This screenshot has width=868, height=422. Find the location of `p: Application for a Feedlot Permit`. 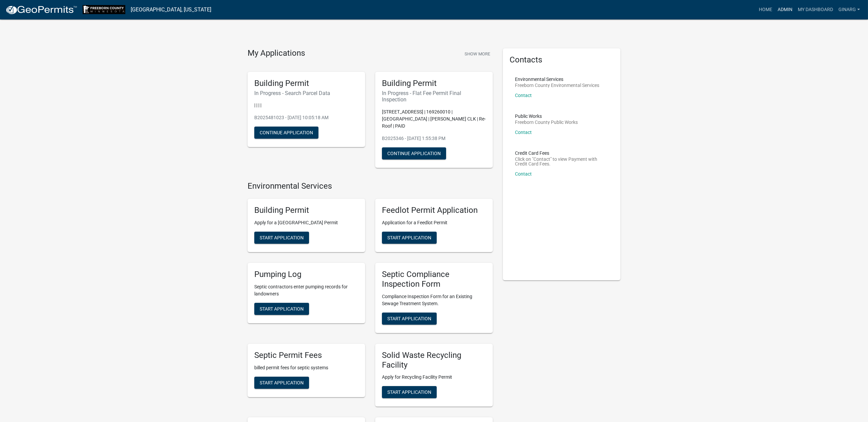

p: Application for a Feedlot Permit is located at coordinates (434, 223).